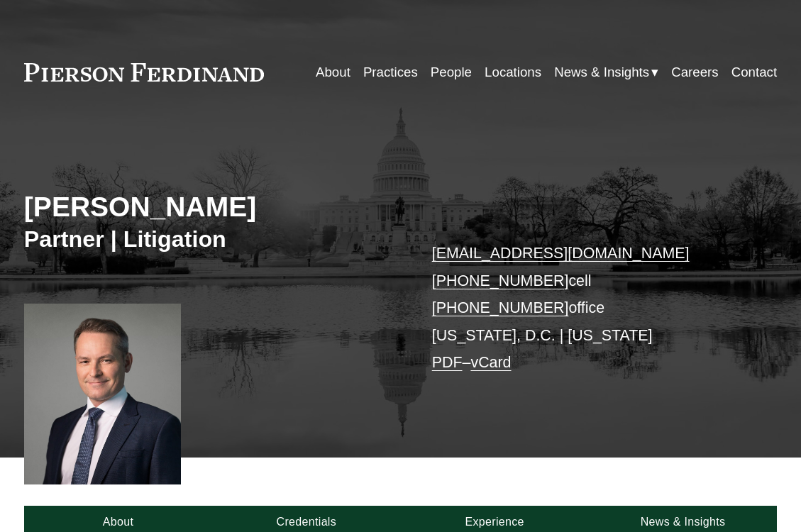 The width and height of the screenshot is (801, 532). I want to click on span: News & Insights, so click(602, 72).